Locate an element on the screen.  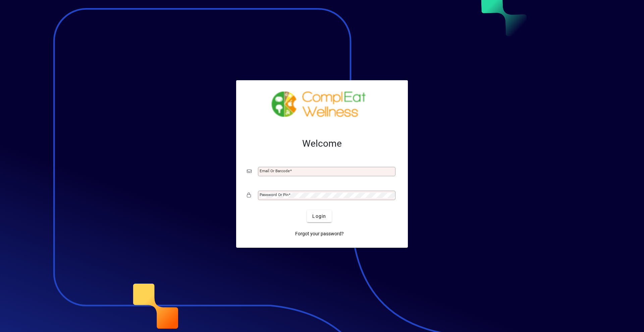
span: Forgot your password? is located at coordinates (319, 233).